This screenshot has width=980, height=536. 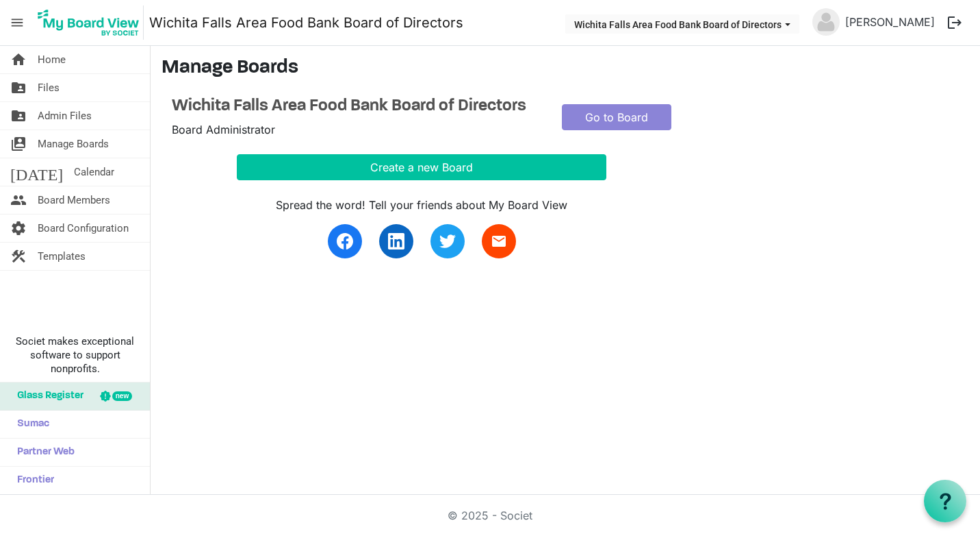 I want to click on span: Home, so click(x=51, y=59).